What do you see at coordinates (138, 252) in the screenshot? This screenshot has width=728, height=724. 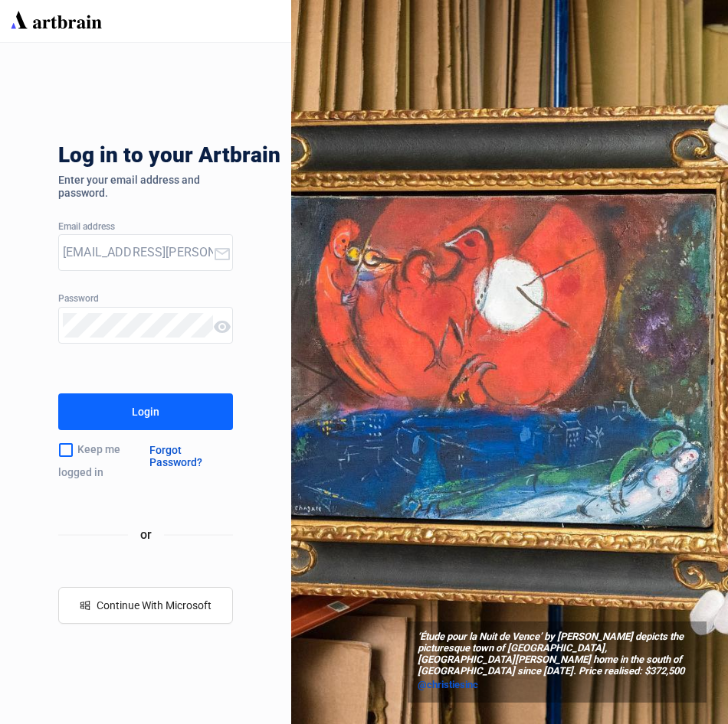 I see `input: Your Email` at bounding box center [138, 252].